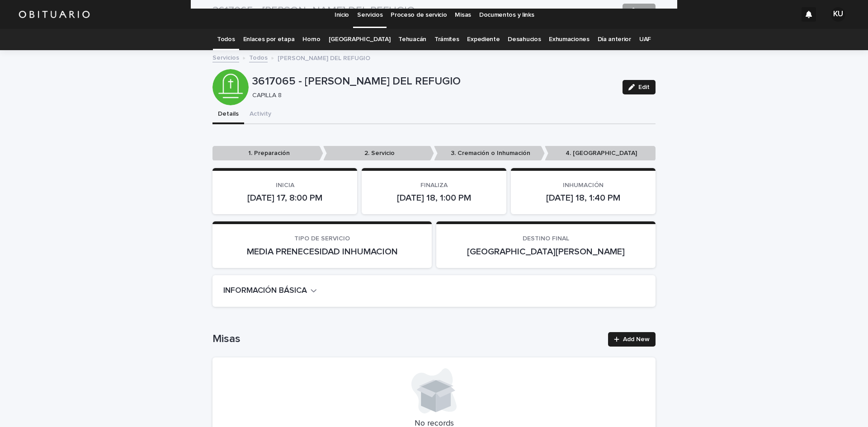 The width and height of the screenshot is (868, 427). I want to click on a: Día anterior, so click(615, 39).